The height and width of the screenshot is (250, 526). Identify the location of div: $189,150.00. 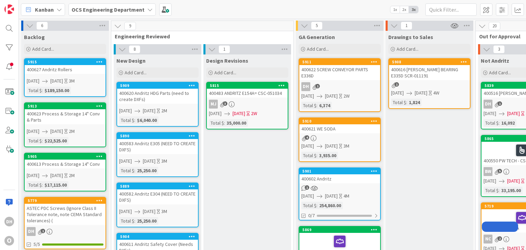
(57, 90).